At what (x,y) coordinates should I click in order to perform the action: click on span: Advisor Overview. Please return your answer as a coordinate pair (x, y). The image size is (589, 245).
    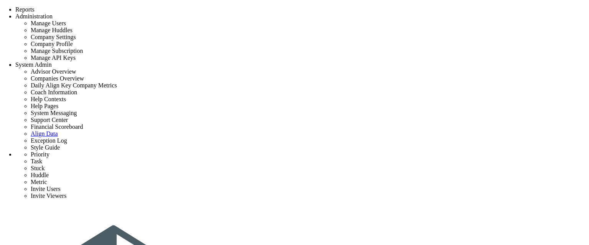
    Looking at the image, I should click on (53, 71).